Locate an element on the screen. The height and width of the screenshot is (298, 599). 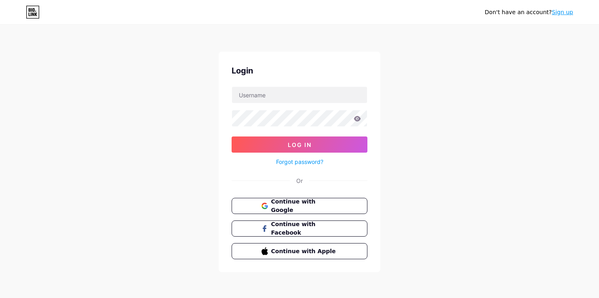
input: Username is located at coordinates (299, 95).